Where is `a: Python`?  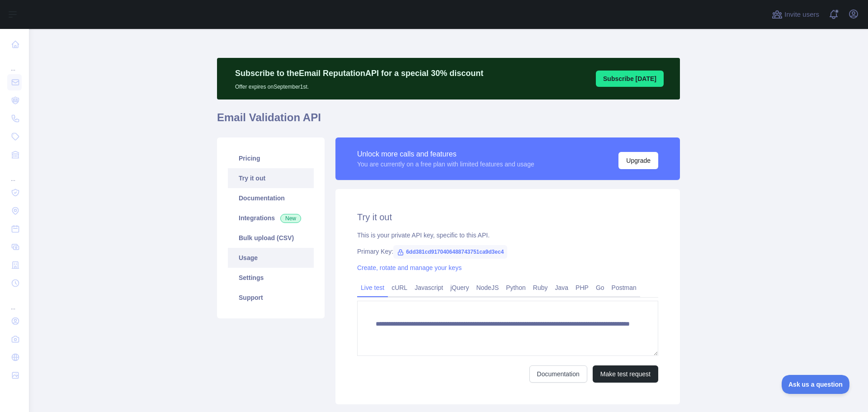 a: Python is located at coordinates (516, 288).